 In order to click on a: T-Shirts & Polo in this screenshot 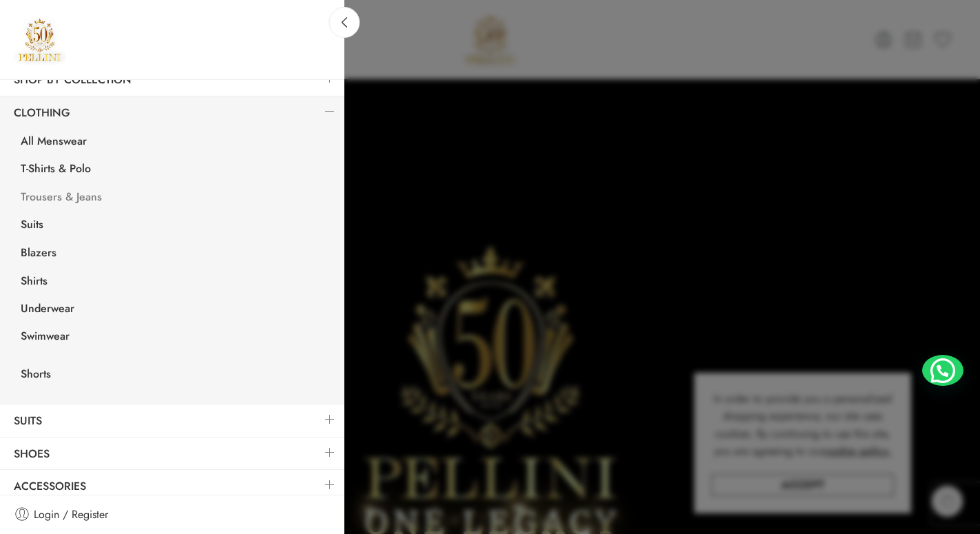, I will do `click(175, 171)`.